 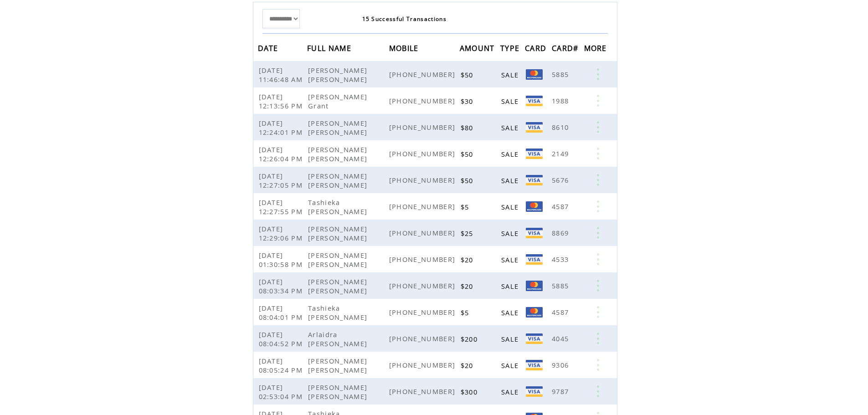 What do you see at coordinates (534, 127) in the screenshot?
I see `img: VISA` at bounding box center [534, 127].